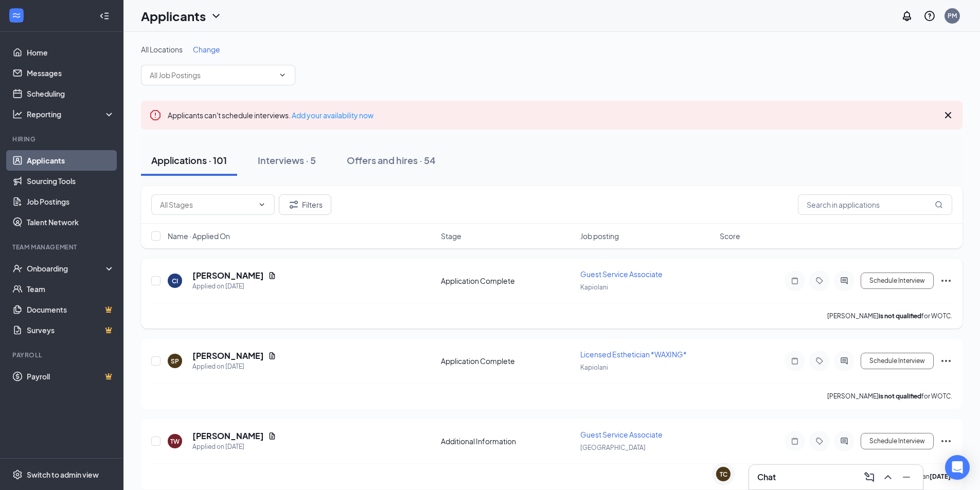 The width and height of the screenshot is (980, 490). Describe the element at coordinates (18, 268) in the screenshot. I see `svg: UserCheck` at that location.